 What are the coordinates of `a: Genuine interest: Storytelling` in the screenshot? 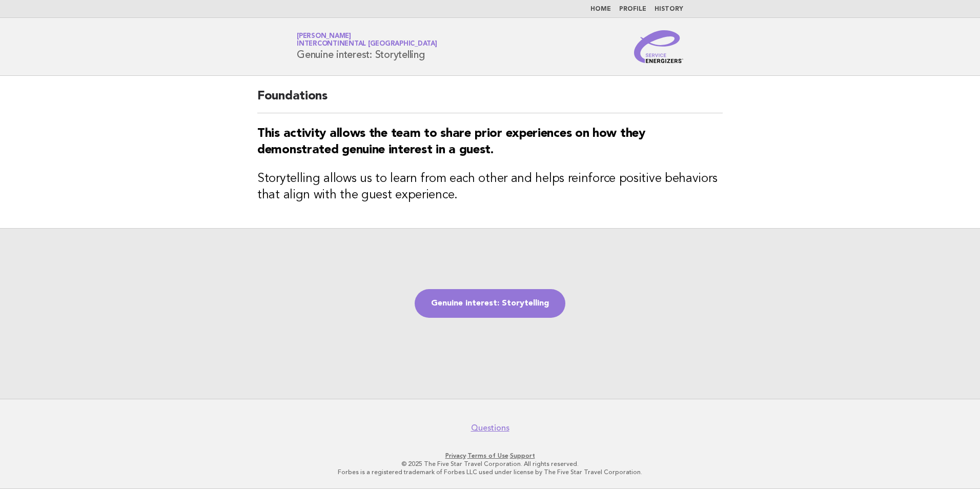 It's located at (490, 303).